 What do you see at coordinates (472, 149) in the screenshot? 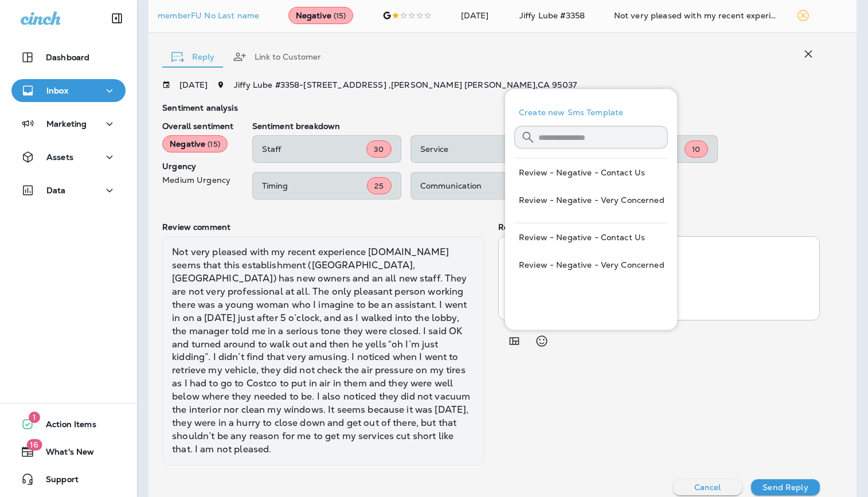
I see `p: Service` at bounding box center [472, 149].